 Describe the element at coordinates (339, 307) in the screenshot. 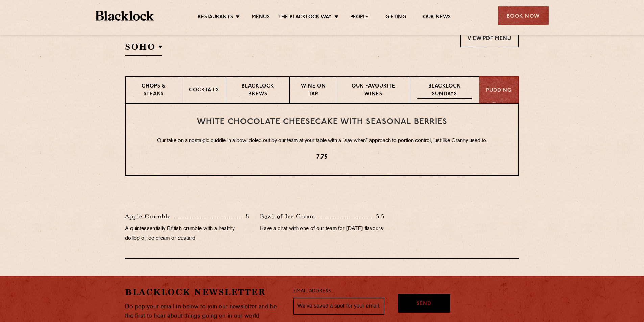

I see `input: We’ve saved a spot for your email...` at that location.